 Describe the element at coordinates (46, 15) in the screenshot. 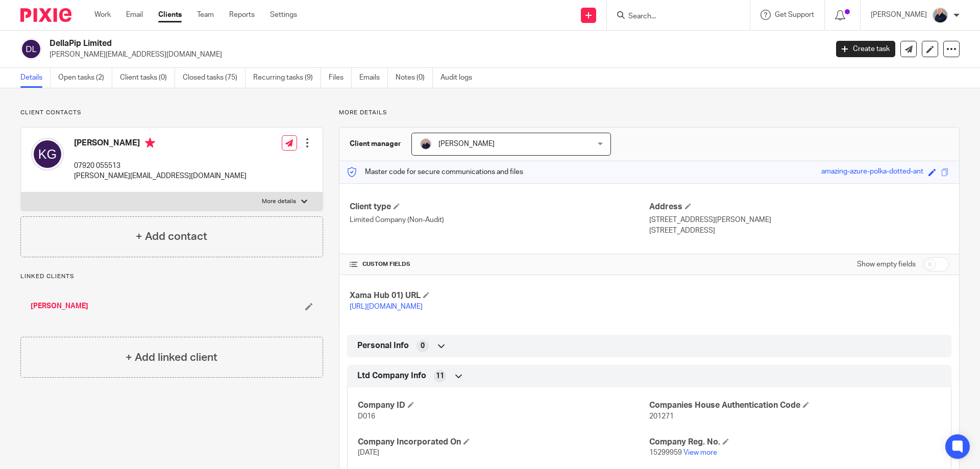

I see `img: Pixie` at that location.